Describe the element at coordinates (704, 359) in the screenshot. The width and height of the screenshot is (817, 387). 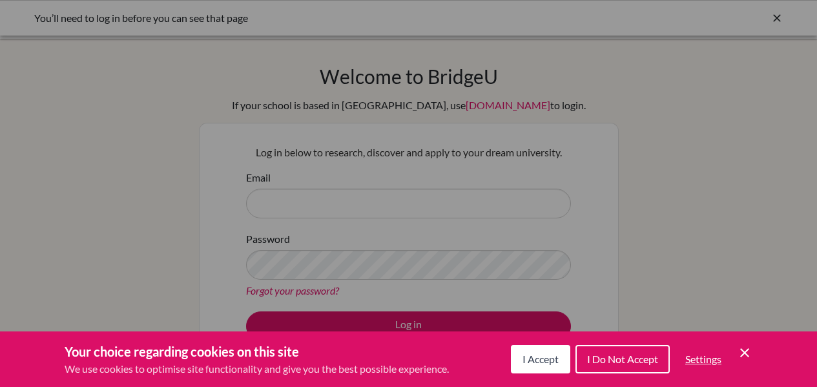
I see `button: Settings` at that location.